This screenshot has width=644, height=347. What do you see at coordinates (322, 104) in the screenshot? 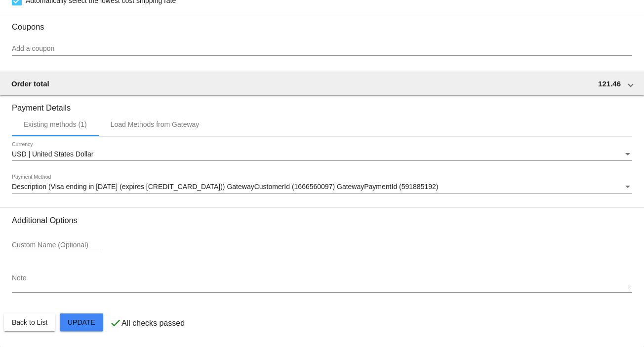
I see `h3: Payment Details` at bounding box center [322, 104].